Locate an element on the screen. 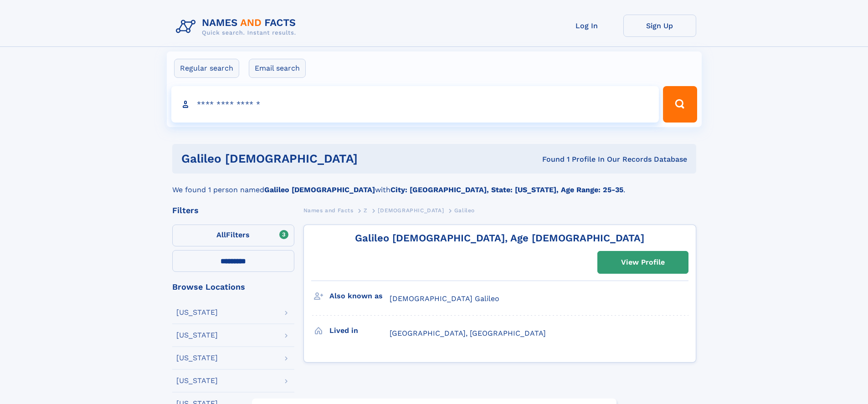  h3: Lived in is located at coordinates (360, 331).